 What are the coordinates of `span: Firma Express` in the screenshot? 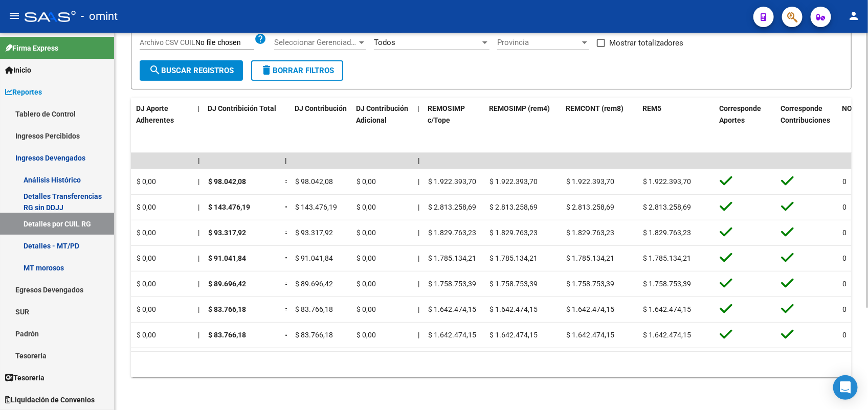 It's located at (31, 48).